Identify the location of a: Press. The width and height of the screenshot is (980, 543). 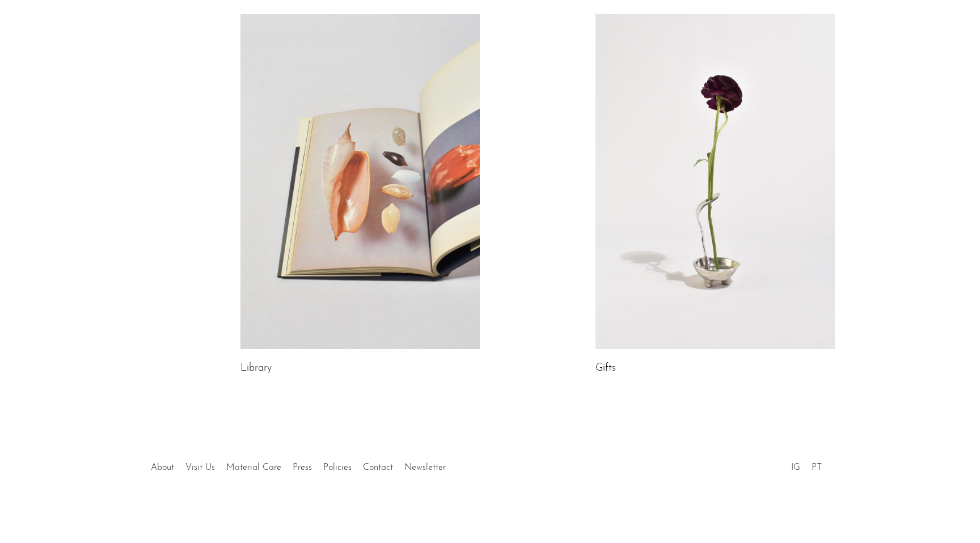
(303, 468).